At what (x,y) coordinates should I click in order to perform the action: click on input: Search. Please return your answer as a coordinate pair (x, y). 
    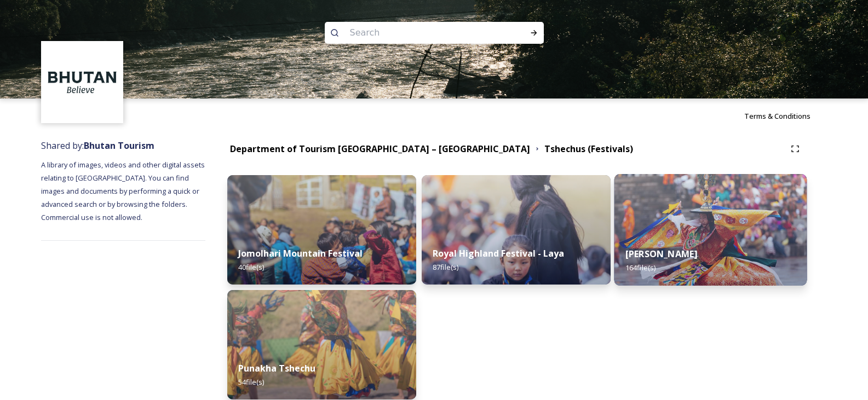
    Looking at the image, I should click on (420, 33).